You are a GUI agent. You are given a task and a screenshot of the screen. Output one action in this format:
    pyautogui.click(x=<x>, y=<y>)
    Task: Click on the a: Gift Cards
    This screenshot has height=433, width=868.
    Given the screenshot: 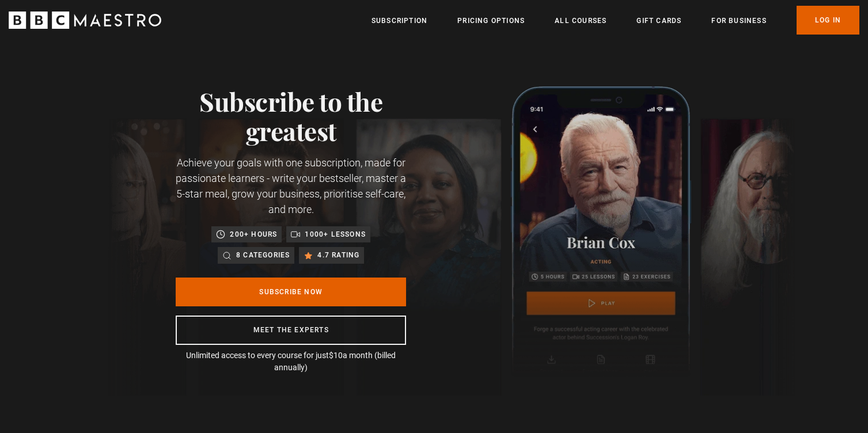 What is the action you would take?
    pyautogui.click(x=659, y=21)
    